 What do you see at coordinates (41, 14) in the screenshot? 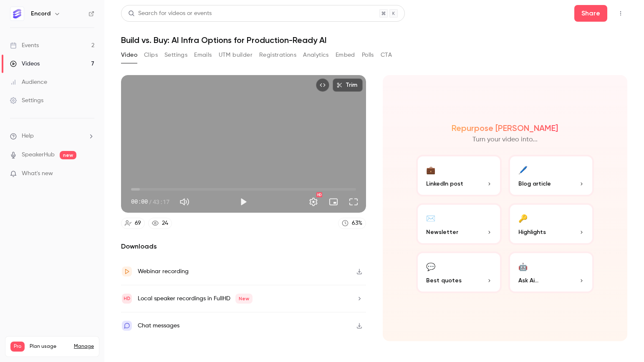
I see `h6: Encord` at bounding box center [41, 14].